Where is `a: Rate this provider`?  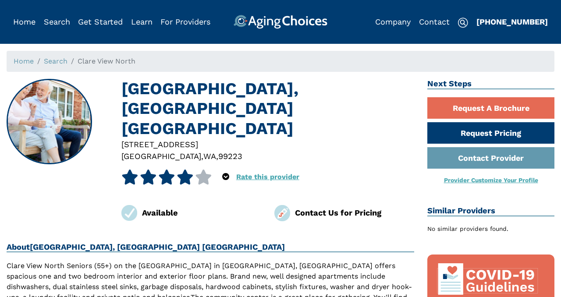
a: Rate this provider is located at coordinates (268, 177).